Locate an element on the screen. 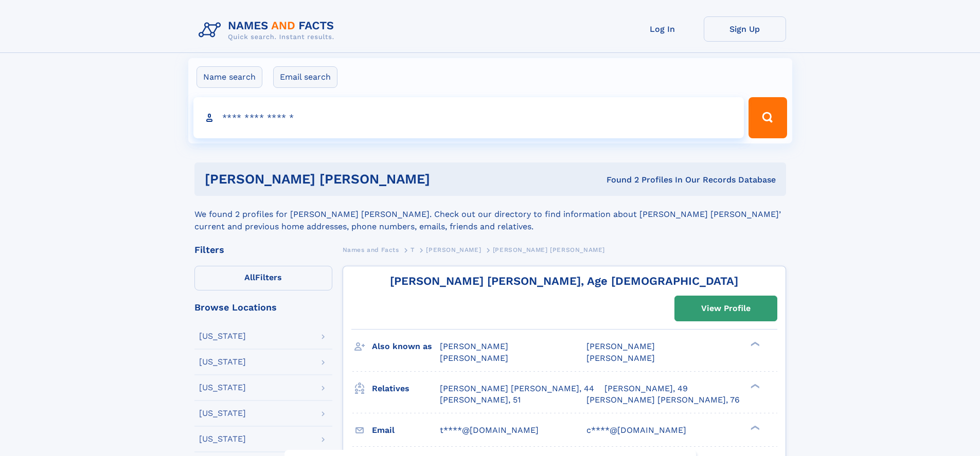 The height and width of the screenshot is (456, 980). a: Sign Up is located at coordinates (745, 29).